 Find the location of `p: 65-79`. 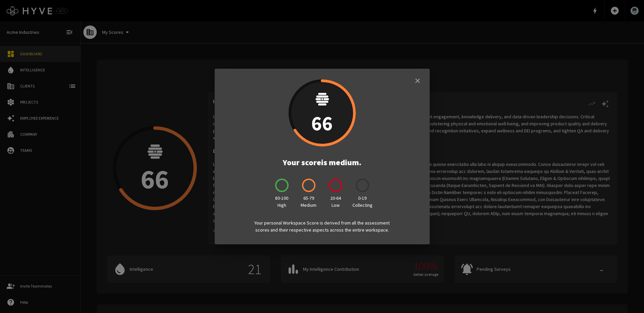

p: 65-79 is located at coordinates (309, 198).